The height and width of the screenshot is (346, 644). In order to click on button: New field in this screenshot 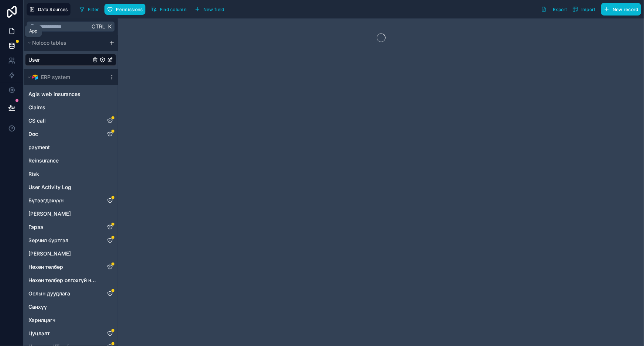, I will do `click(209, 9)`.